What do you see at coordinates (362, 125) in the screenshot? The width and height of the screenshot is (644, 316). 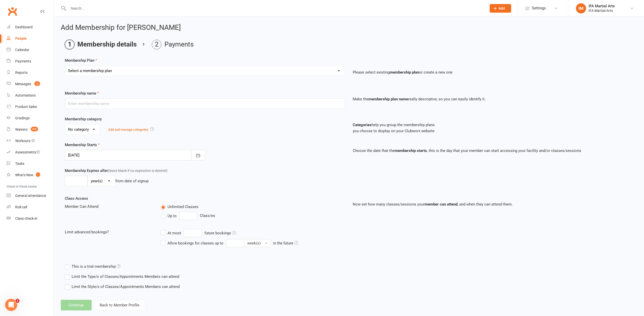 I see `strong: Categories` at bounding box center [362, 125].